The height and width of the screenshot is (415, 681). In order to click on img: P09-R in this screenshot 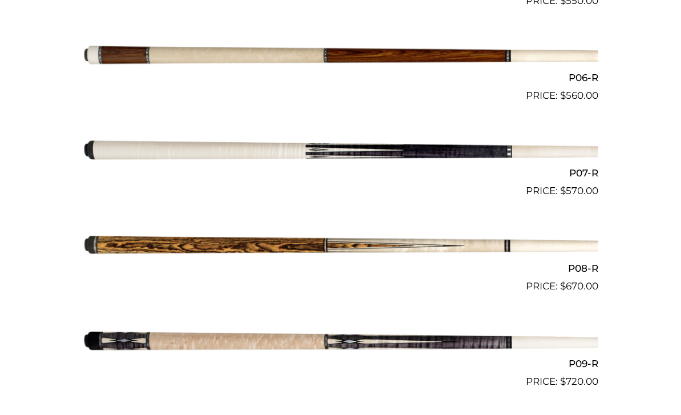, I will do `click(340, 342)`.